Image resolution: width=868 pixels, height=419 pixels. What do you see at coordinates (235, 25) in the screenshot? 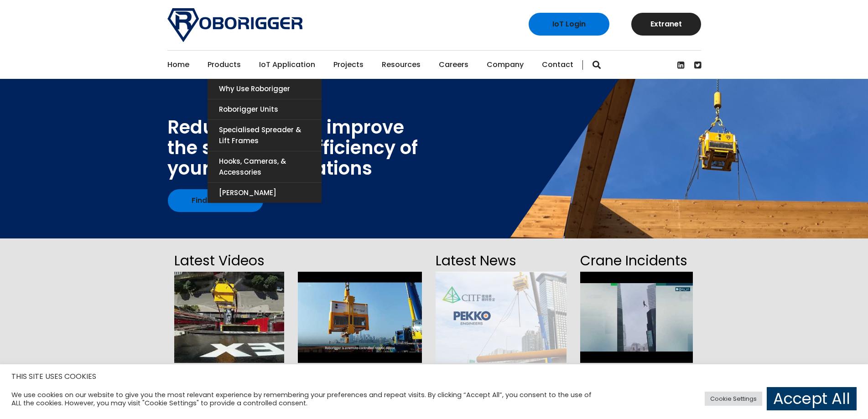
I see `img: Roborigger` at bounding box center [235, 25].